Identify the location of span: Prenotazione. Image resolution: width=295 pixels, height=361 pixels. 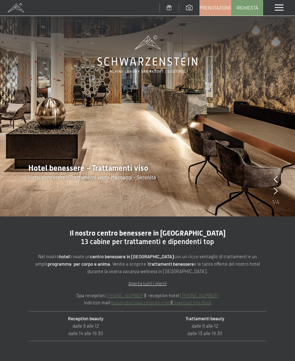
(216, 8).